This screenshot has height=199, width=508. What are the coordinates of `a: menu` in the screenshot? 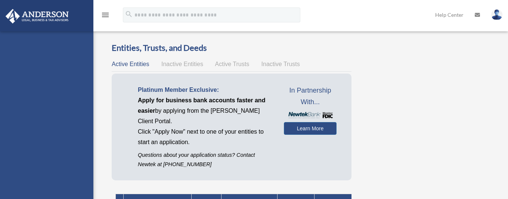 It's located at (105, 16).